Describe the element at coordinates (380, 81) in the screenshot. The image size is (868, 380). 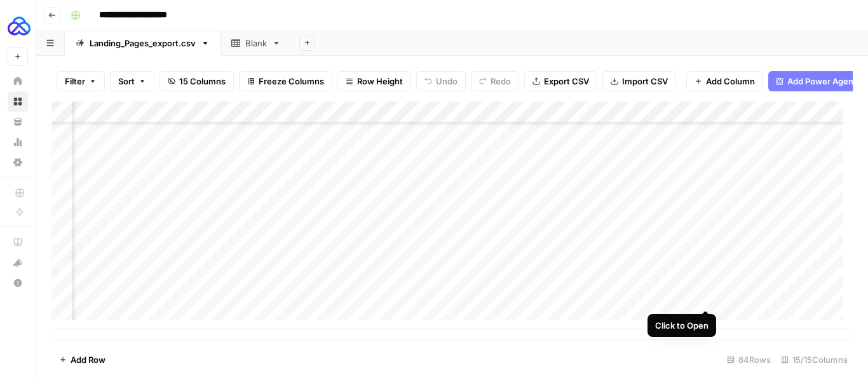
I see `span: Row Height` at that location.